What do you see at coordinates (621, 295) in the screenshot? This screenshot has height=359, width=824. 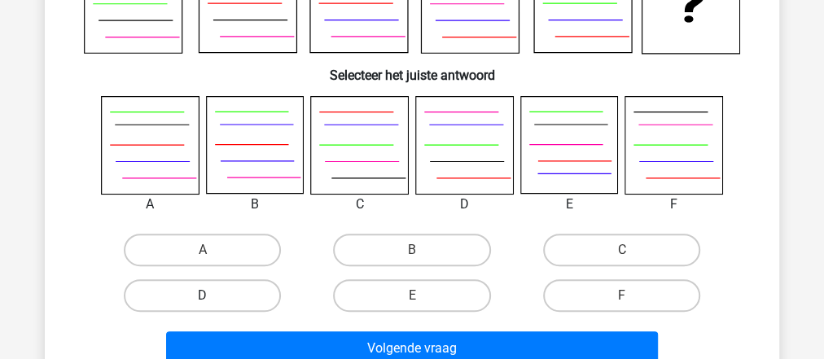 I see `label: F` at bounding box center [621, 295].